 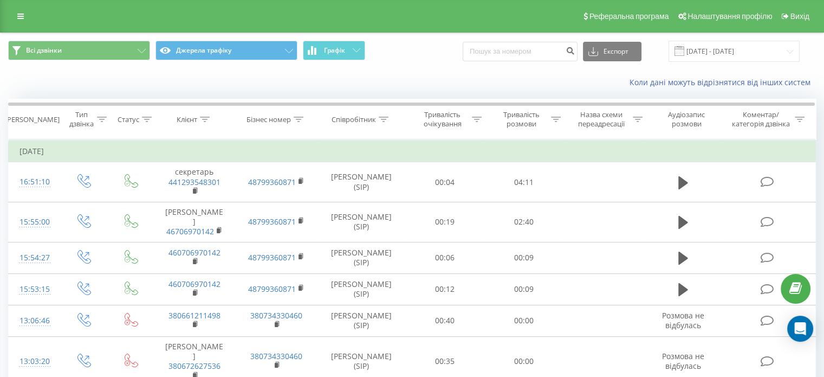 I want to click on td: 00:19, so click(x=445, y=222).